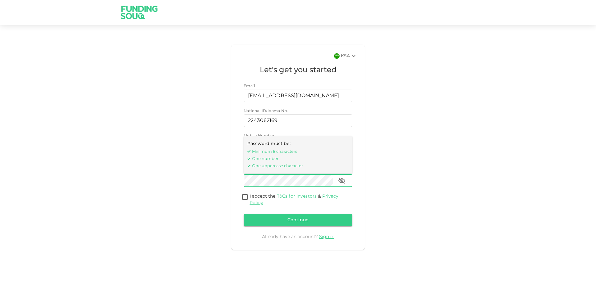 The height and width of the screenshot is (286, 596). Describe the element at coordinates (298, 70) in the screenshot. I see `h1: Let's get you started` at that location.